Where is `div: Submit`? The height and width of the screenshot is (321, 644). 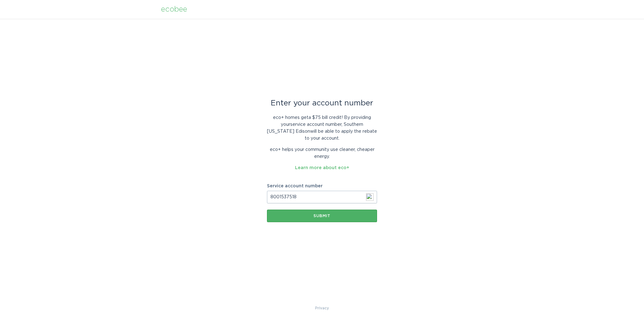
div: Submit is located at coordinates (322, 216).